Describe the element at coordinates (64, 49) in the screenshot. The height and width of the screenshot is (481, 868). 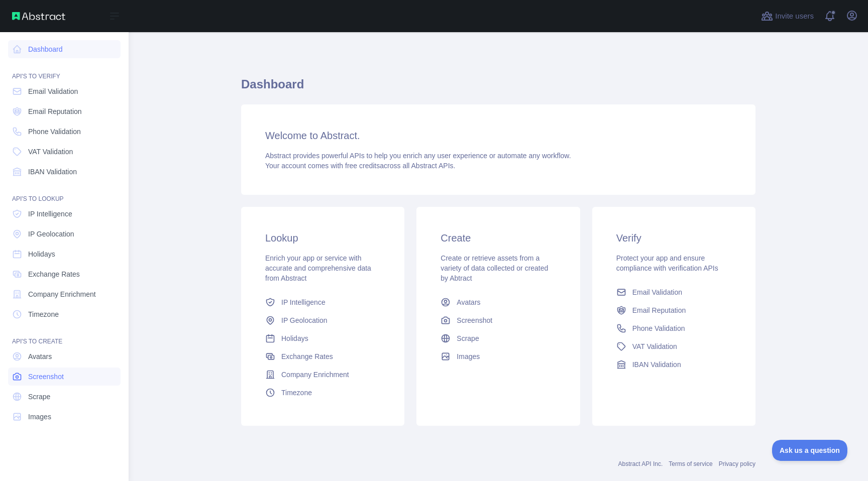
I see `a: Dashboard` at that location.